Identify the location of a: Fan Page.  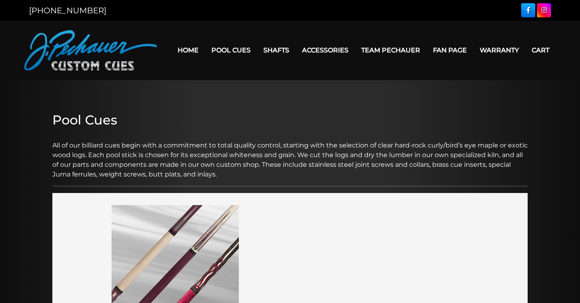
(450, 50).